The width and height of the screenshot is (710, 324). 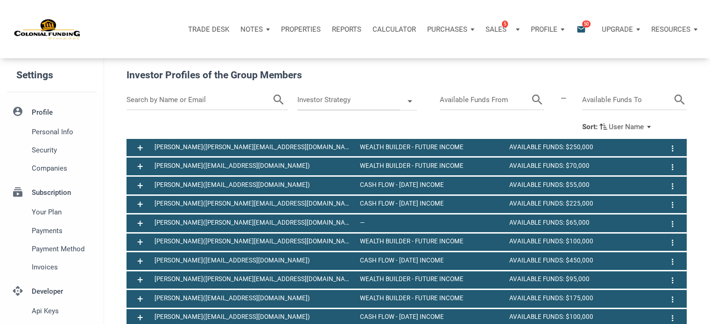 What do you see at coordinates (579, 280) in the screenshot?
I see `div: Available Funds: $95,000` at bounding box center [579, 280].